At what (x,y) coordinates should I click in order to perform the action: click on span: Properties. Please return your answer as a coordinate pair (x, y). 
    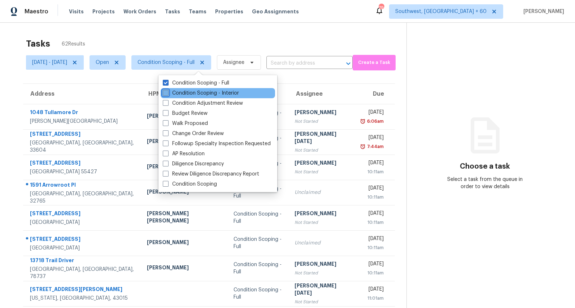
    Looking at the image, I should click on (229, 12).